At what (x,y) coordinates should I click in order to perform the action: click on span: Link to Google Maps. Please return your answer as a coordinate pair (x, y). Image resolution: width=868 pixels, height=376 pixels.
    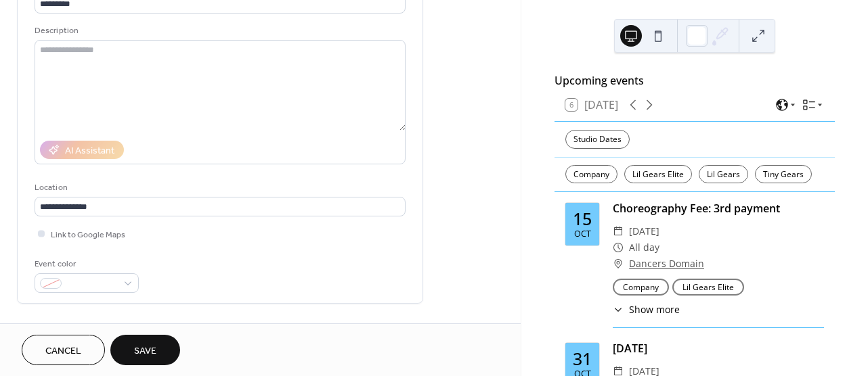
    Looking at the image, I should click on (88, 235).